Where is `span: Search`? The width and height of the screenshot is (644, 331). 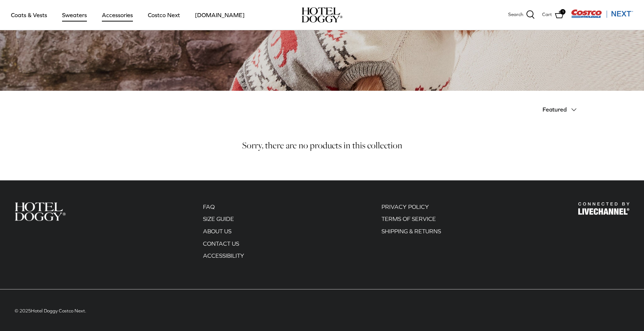
span: Search is located at coordinates (515, 15).